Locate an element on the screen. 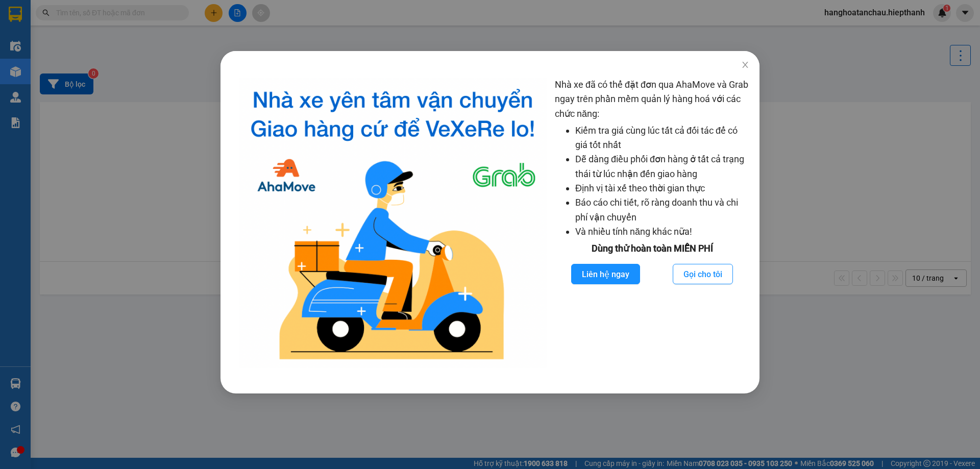 The height and width of the screenshot is (469, 980). div: Nhà xe đã có thể đặt đơn qua AhaMove và Grab ngay trên phần mềm quản lý hàng hoá với các chức năng: is located at coordinates (652, 222).